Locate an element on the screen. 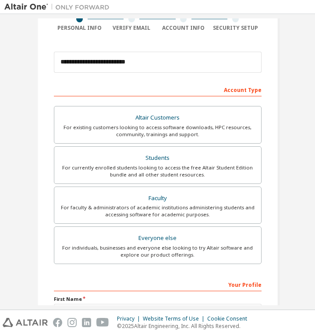  label: First Name is located at coordinates (158, 299).